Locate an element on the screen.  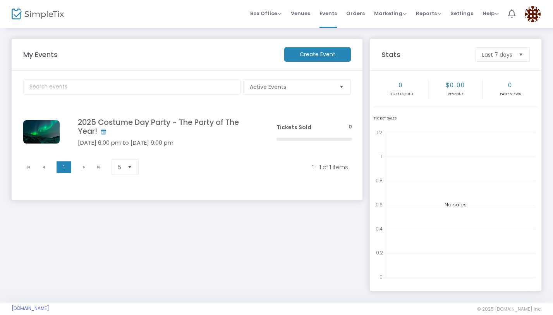
m-panel-title: Stats is located at coordinates (425, 54).